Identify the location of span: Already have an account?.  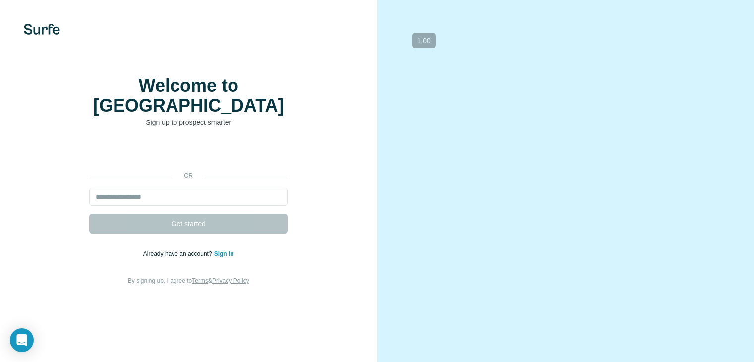
(178, 254).